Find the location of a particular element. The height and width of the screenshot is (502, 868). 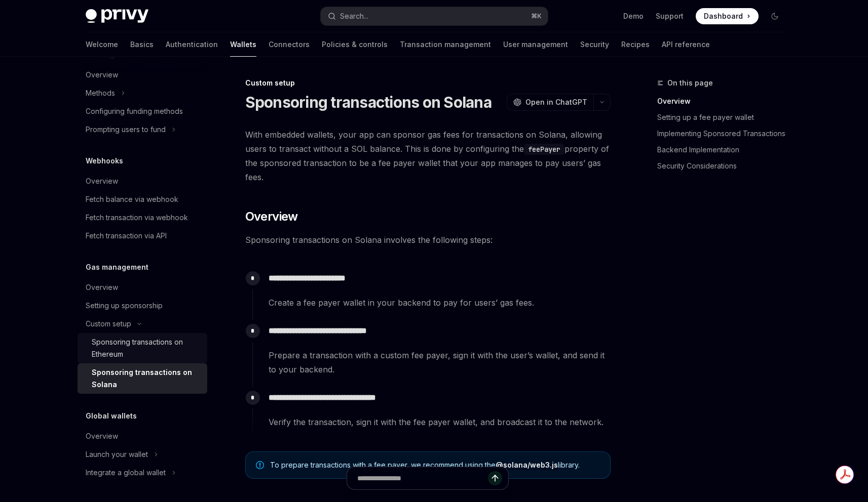

a: Fetch balance via webhook is located at coordinates (143, 200).